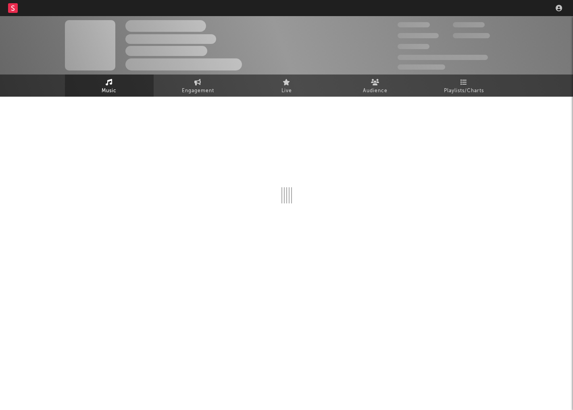 The image size is (573, 410). I want to click on span: Playlists/Charts, so click(463, 91).